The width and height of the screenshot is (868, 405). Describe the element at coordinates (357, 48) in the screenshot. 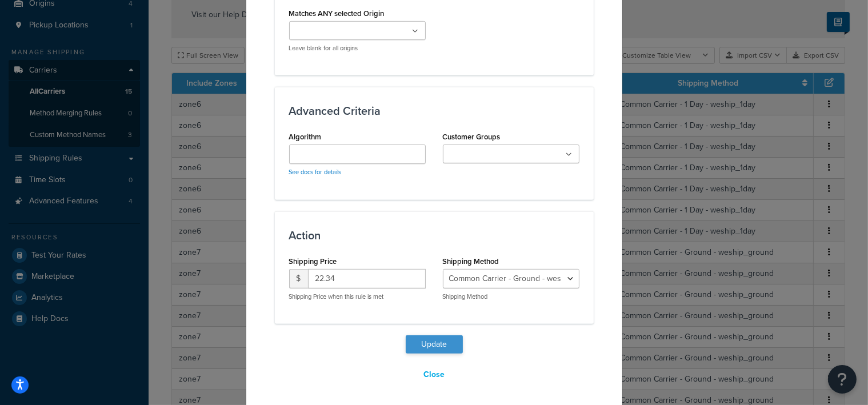

I see `p: Leave blank for all origins` at that location.